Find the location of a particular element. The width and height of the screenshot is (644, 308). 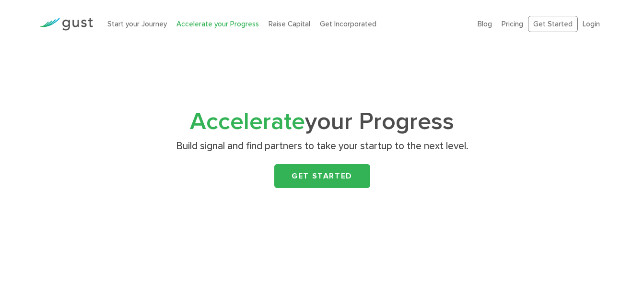

a: Blog is located at coordinates (485, 24).